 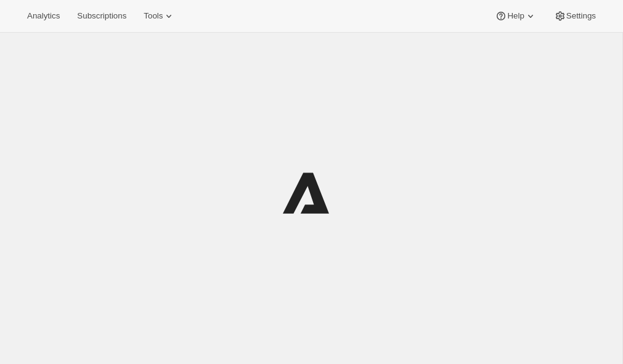 What do you see at coordinates (43, 16) in the screenshot?
I see `button: Analytics` at bounding box center [43, 16].